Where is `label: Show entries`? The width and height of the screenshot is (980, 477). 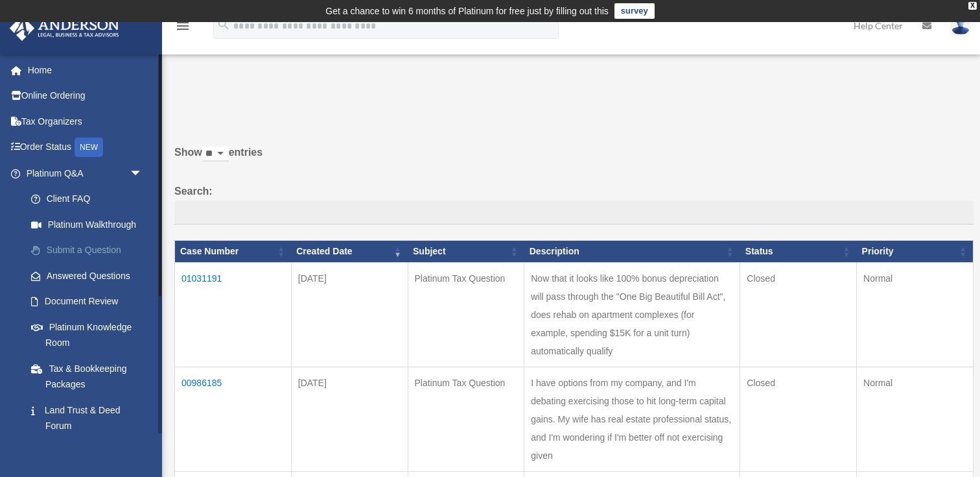
label: Show entries is located at coordinates (574, 159).